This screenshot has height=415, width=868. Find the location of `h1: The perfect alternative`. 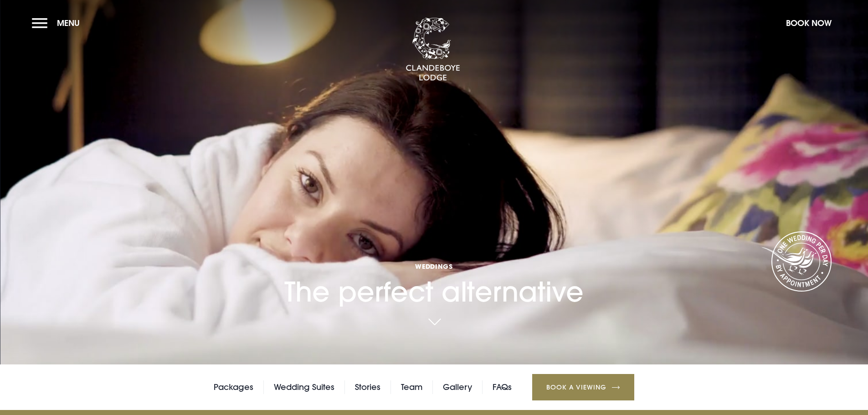

h1: The perfect alternative is located at coordinates (434, 259).